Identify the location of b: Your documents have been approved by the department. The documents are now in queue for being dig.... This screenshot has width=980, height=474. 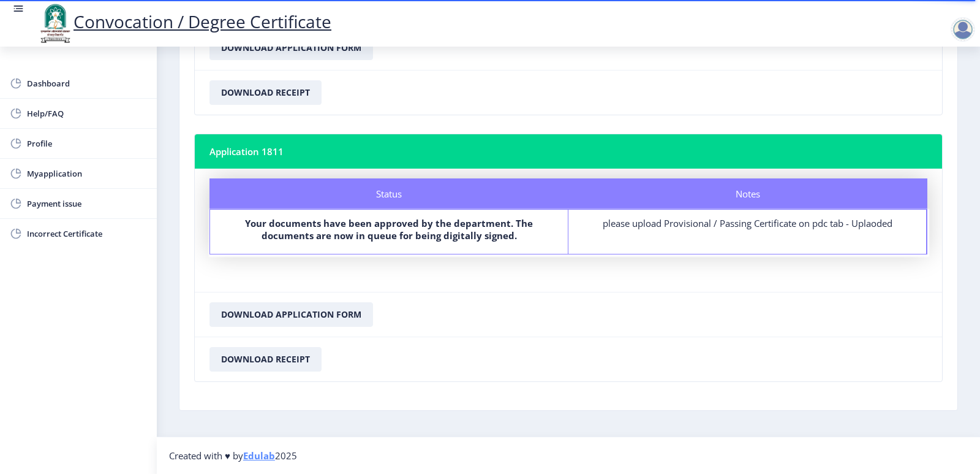
(389, 230).